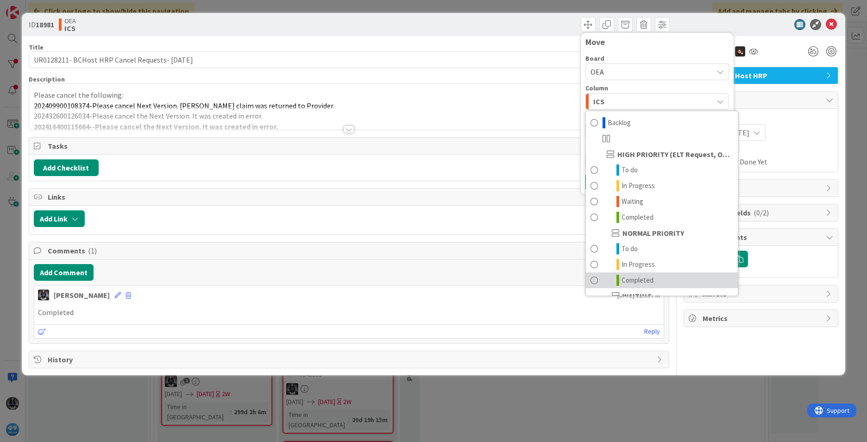  I want to click on span: HIGH PRIORITY (ELT Request, OE Manager Request, FCR Impacts), so click(675, 154).